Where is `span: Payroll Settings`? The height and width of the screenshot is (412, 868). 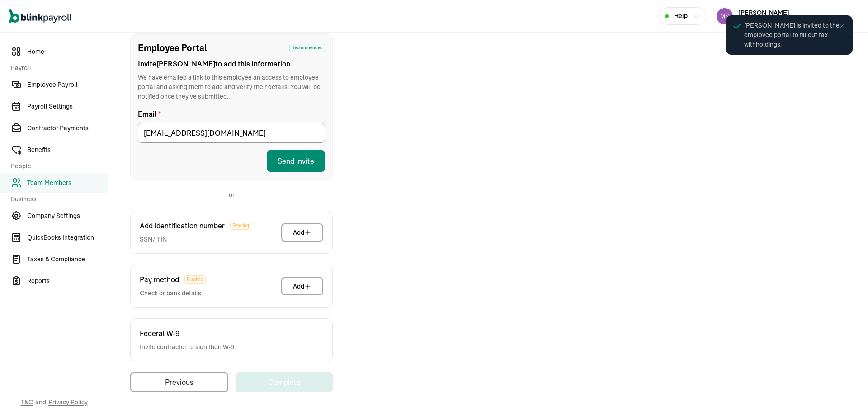
span: Payroll Settings is located at coordinates (67, 106).